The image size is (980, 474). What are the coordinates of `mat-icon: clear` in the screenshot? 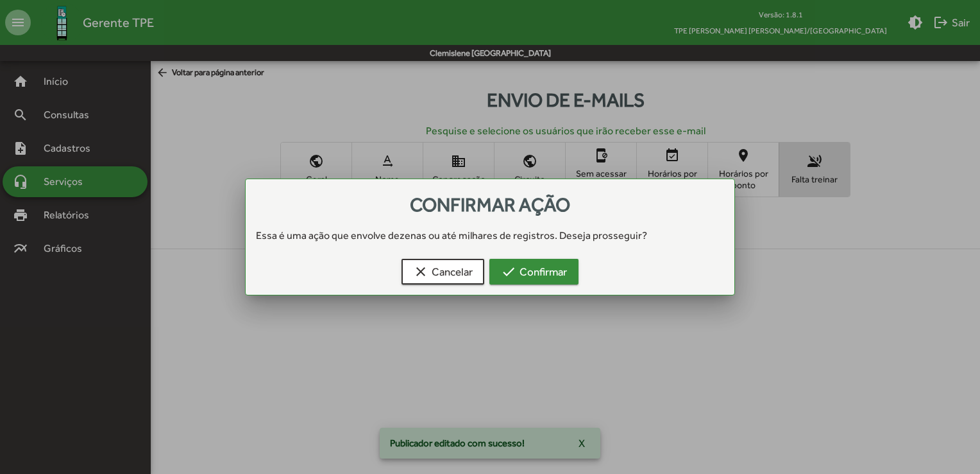 It's located at (421, 272).